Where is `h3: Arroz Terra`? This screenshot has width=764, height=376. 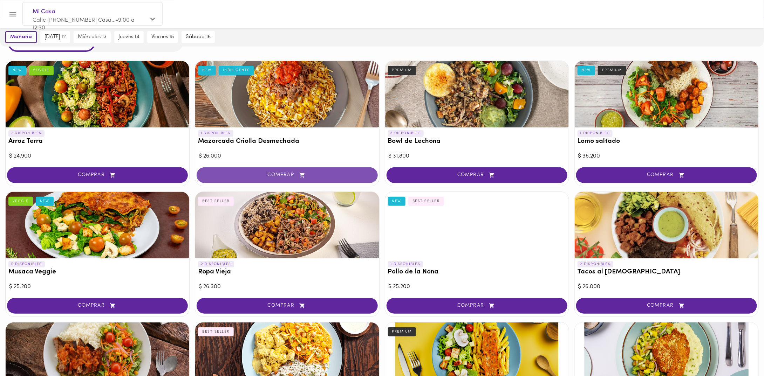 h3: Arroz Terra is located at coordinates (97, 142).